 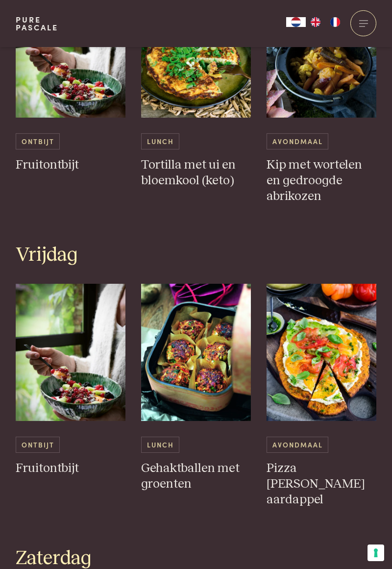 I want to click on a: PurePascale, so click(x=37, y=24).